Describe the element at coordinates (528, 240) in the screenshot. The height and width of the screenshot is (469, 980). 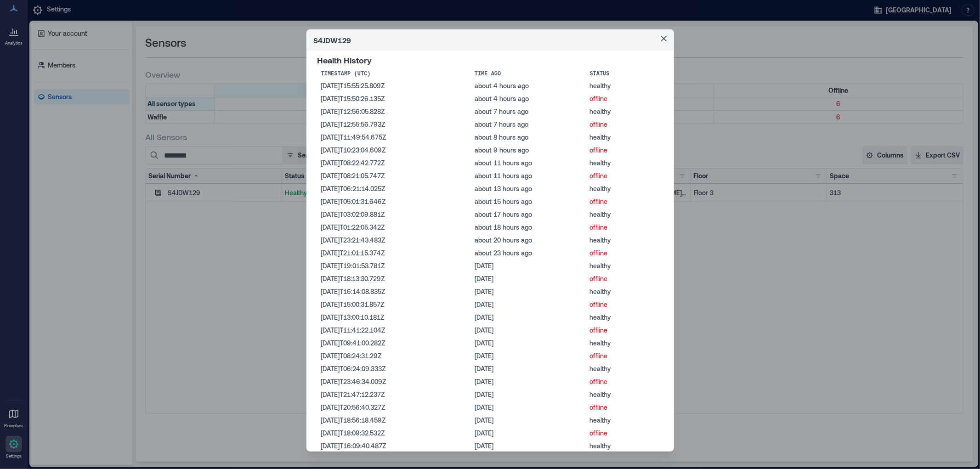
I see `td: about 20 hours ago` at that location.